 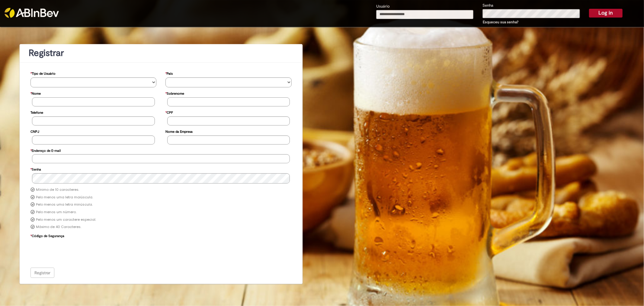 I want to click on label: Mínimo de 10 caracteres., so click(x=57, y=190).